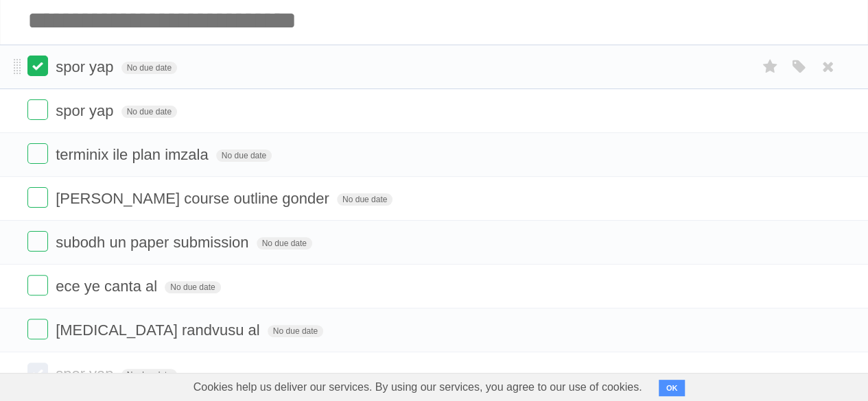 The image size is (868, 401). I want to click on span: ece ye canta al, so click(108, 286).